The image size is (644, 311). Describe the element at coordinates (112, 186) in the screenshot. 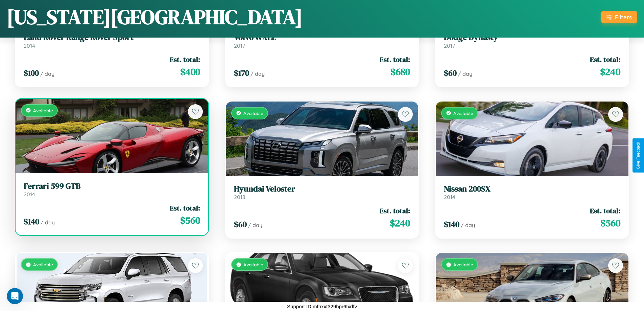

I see `h3: Ferrari 599 GTB` at that location.